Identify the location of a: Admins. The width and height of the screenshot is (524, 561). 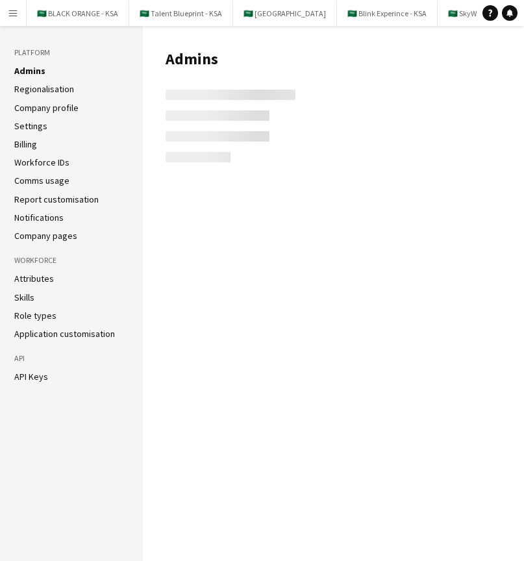
(30, 71).